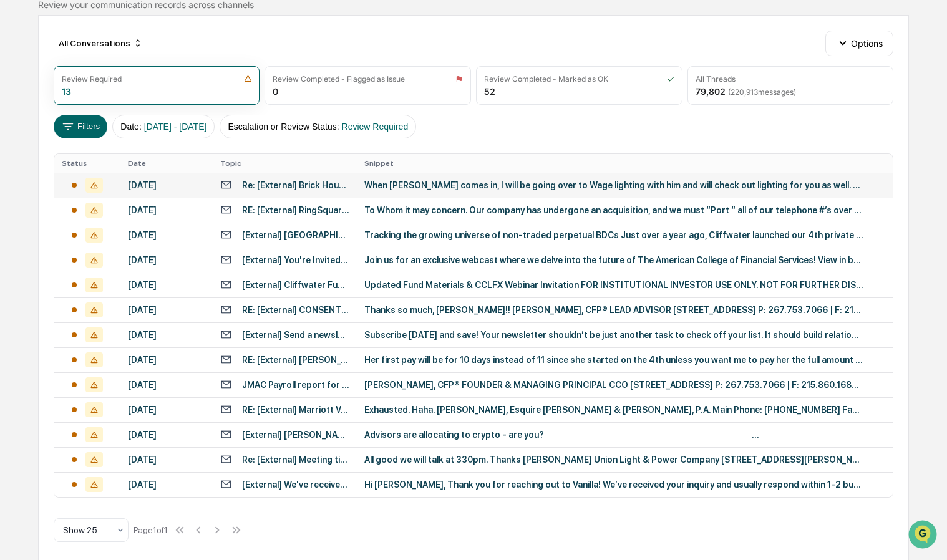 The height and width of the screenshot is (560, 947). Describe the element at coordinates (22, 167) in the screenshot. I see `img: Robert Macaulay` at that location.